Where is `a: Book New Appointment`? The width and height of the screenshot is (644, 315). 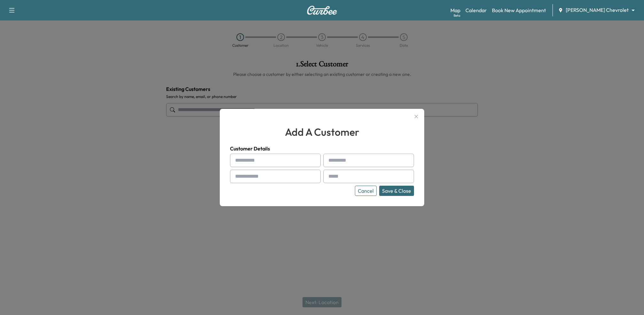 a: Book New Appointment is located at coordinates (519, 10).